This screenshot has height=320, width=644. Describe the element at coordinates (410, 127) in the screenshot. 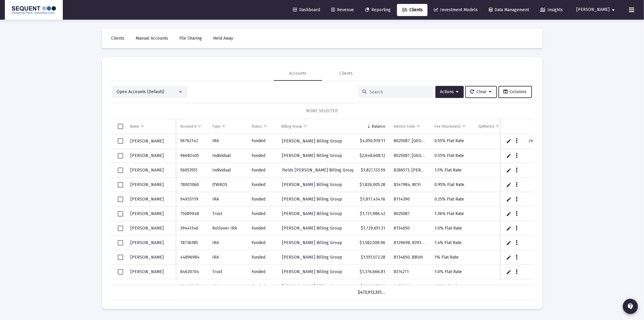

I see `td: Column Advisor Code` at that location.